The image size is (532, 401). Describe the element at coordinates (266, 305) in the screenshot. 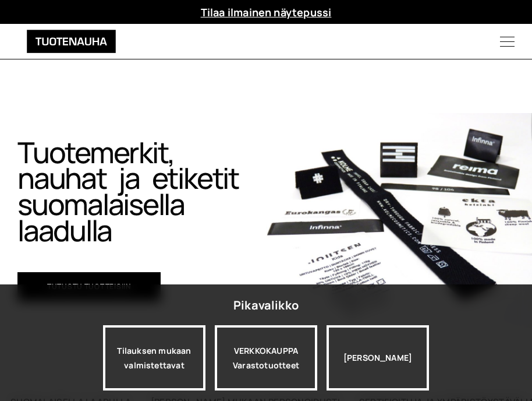

I see `div: Pikavalikko` at that location.